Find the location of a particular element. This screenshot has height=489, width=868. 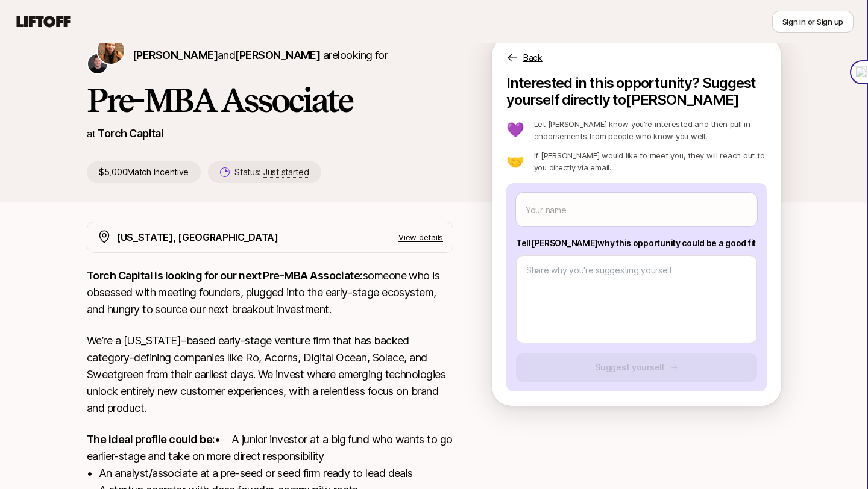

p: at is located at coordinates (91, 134).